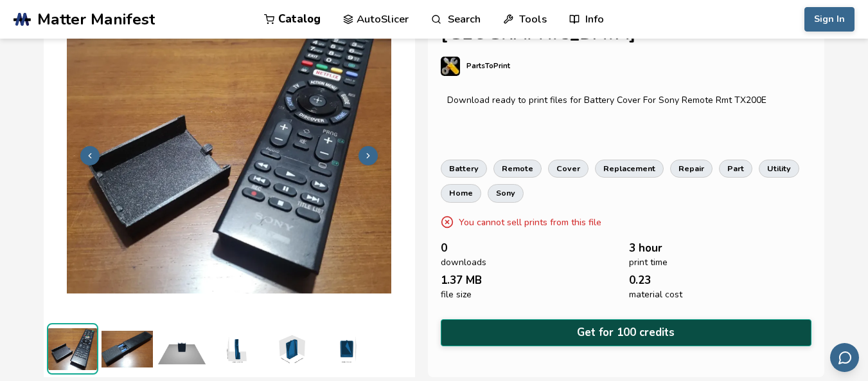 The image size is (868, 381). I want to click on a: replacement, so click(629, 169).